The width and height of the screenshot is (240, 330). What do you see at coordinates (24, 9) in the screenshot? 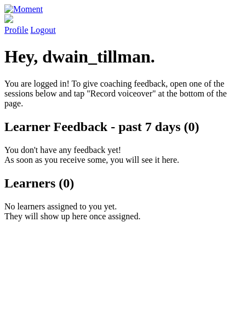
I see `img: Moment` at bounding box center [24, 9].